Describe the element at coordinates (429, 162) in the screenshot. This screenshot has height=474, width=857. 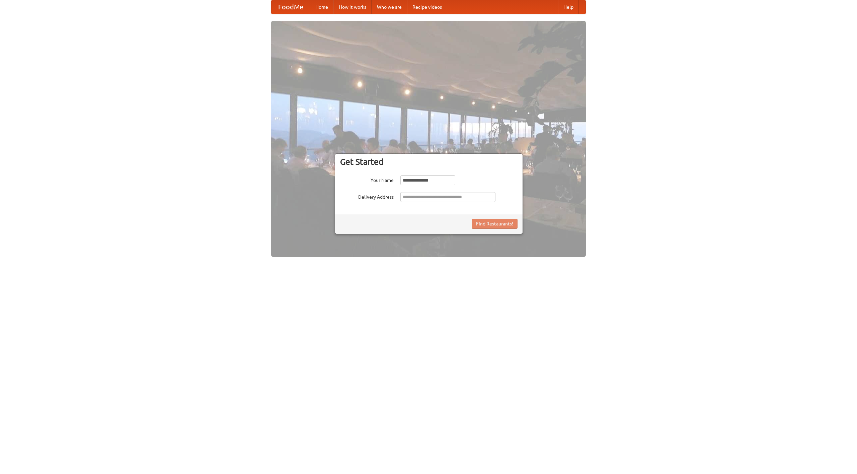
I see `h3: Get Started` at that location.